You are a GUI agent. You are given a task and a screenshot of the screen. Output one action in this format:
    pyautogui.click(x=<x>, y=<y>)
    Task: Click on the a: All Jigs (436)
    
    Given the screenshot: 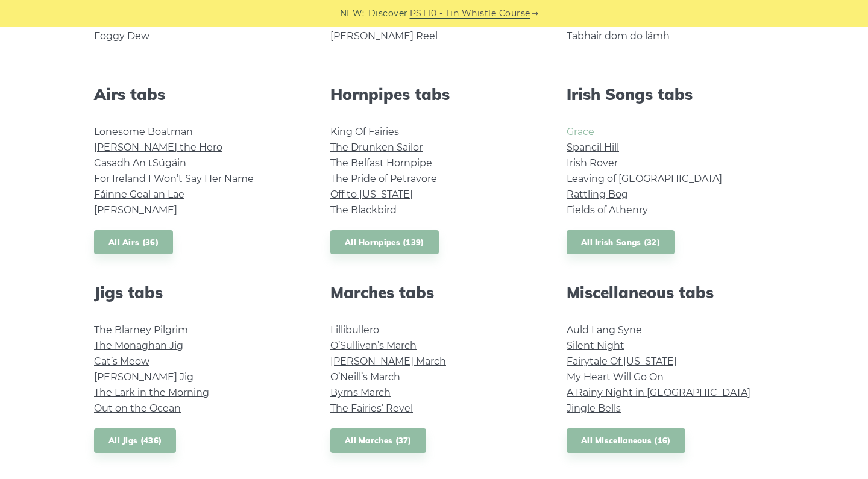 What is the action you would take?
    pyautogui.click(x=135, y=440)
    